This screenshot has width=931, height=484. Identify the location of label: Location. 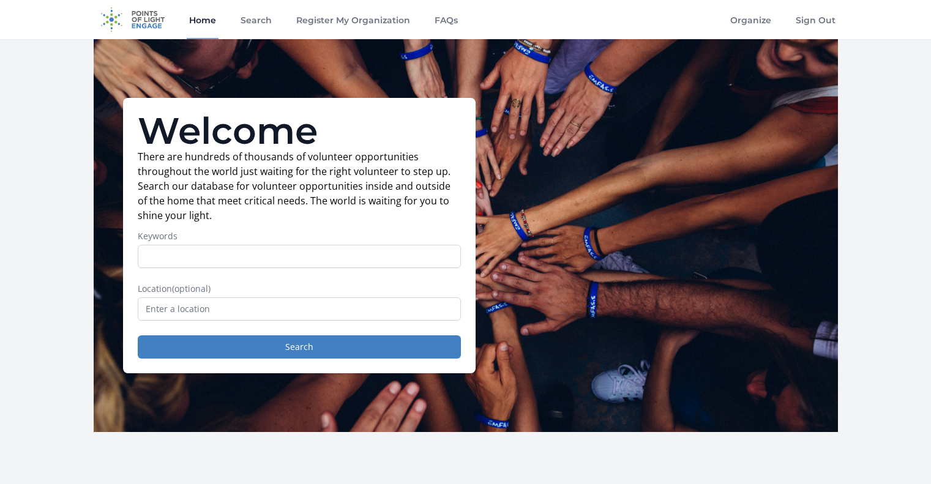
(299, 289).